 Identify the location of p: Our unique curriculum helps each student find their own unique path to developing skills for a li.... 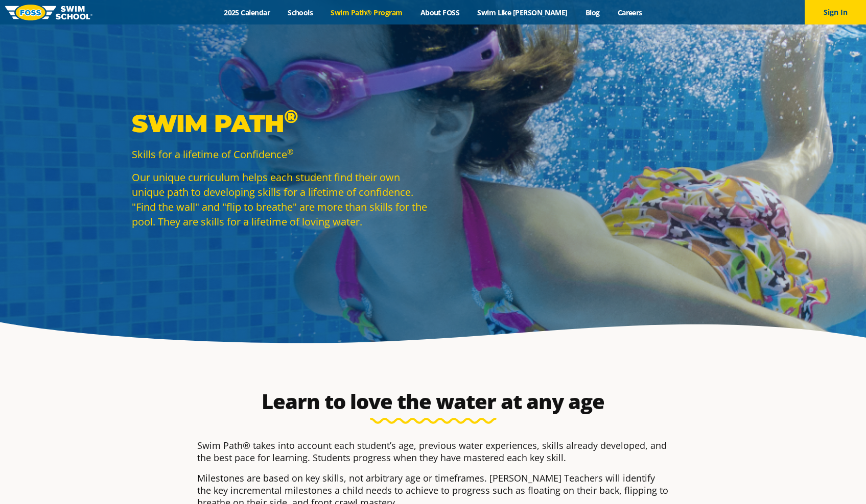
(280, 199).